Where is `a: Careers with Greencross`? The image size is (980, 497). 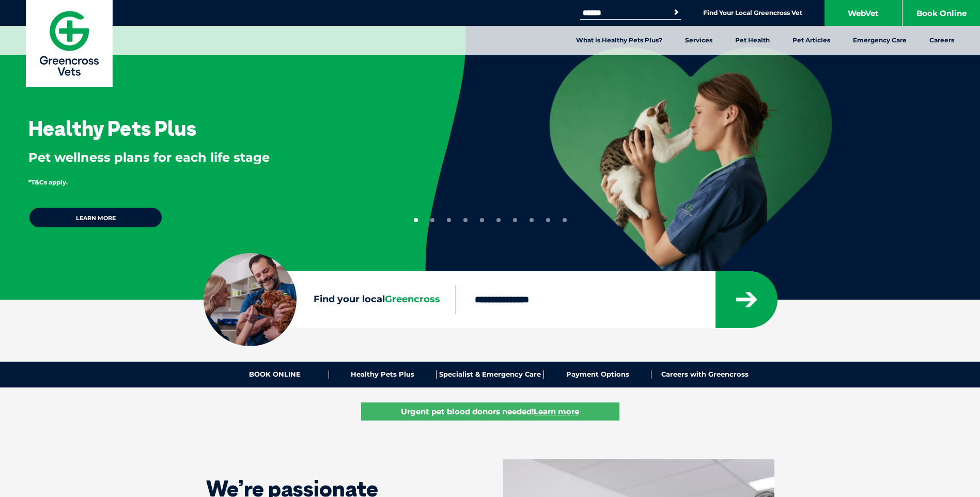
a: Careers with Greencross is located at coordinates (705, 375).